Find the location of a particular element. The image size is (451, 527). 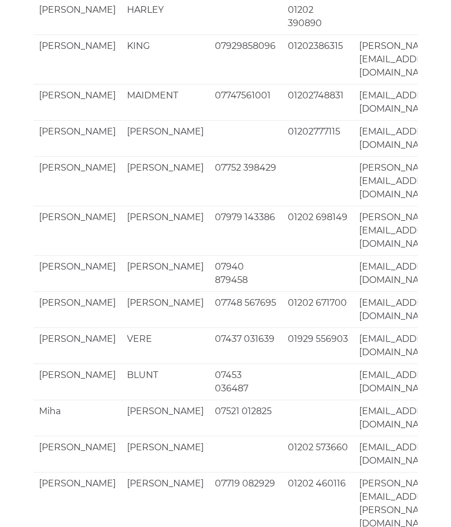

td: 07747561001 is located at coordinates (245, 102).